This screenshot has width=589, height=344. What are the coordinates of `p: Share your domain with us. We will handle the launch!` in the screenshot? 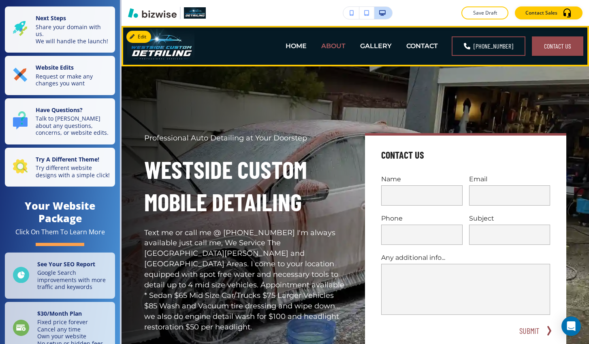 It's located at (73, 34).